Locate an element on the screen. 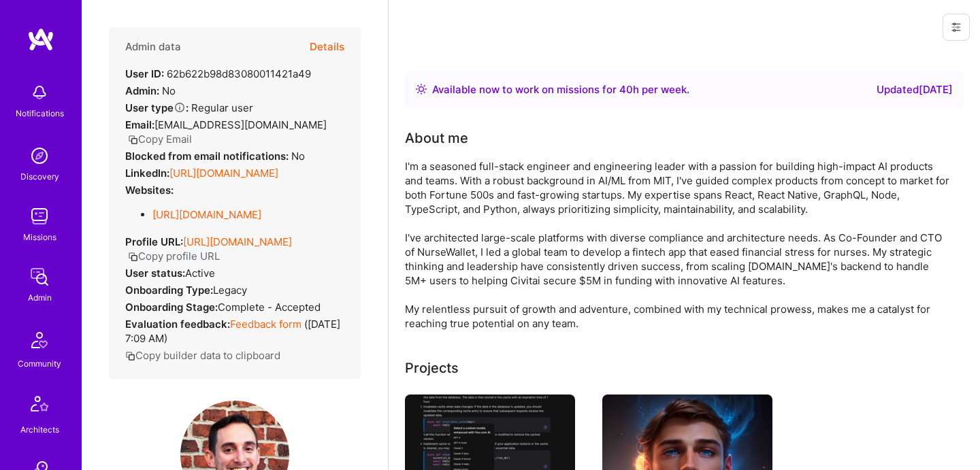  img: admin teamwork is located at coordinates (40, 277).